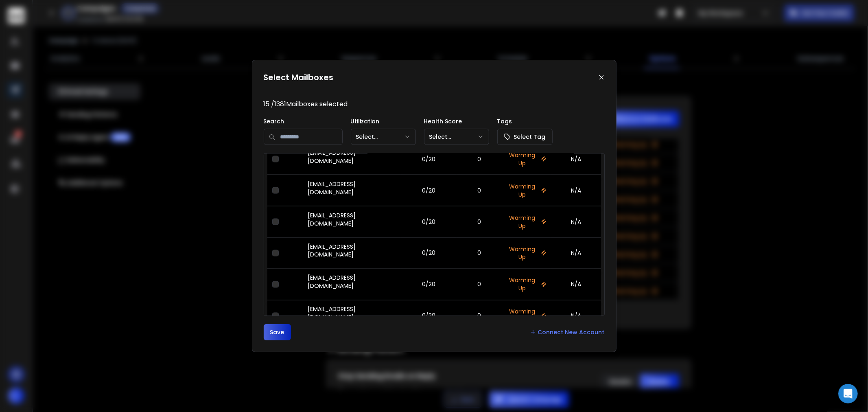 Image resolution: width=868 pixels, height=412 pixels. Describe the element at coordinates (150, 10) in the screenshot. I see `div: Close` at that location.